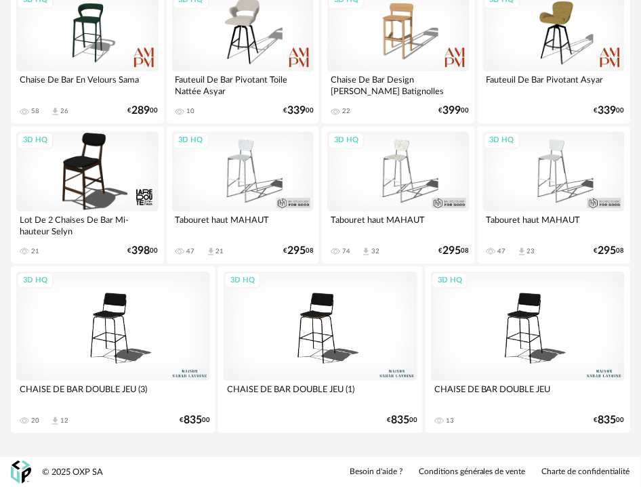  I want to click on div: 20, so click(35, 421).